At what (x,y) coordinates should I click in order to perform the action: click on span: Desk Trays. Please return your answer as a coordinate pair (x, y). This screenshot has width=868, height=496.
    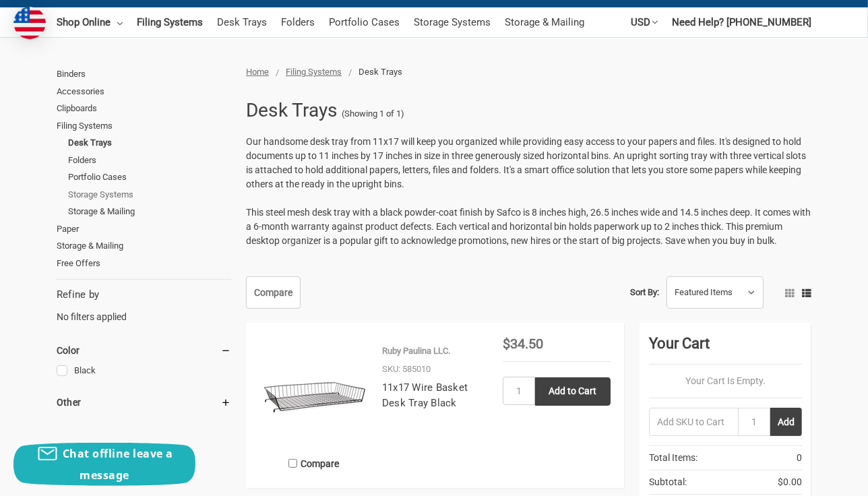
    Looking at the image, I should click on (380, 71).